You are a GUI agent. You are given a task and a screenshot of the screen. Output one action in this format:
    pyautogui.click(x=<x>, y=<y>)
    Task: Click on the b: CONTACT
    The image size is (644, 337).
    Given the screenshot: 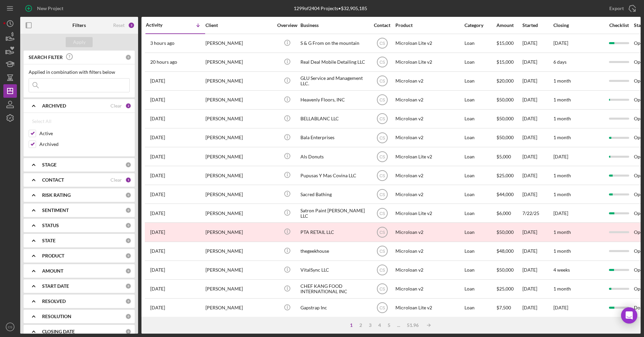 What is the action you would take?
    pyautogui.click(x=53, y=180)
    